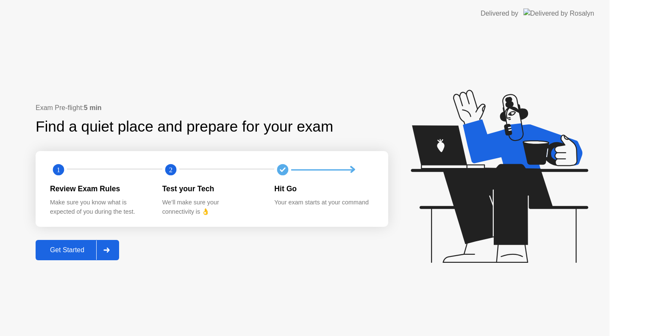 The image size is (651, 336). Describe the element at coordinates (559, 13) in the screenshot. I see `img: Delivered by Rosalyn` at that location.